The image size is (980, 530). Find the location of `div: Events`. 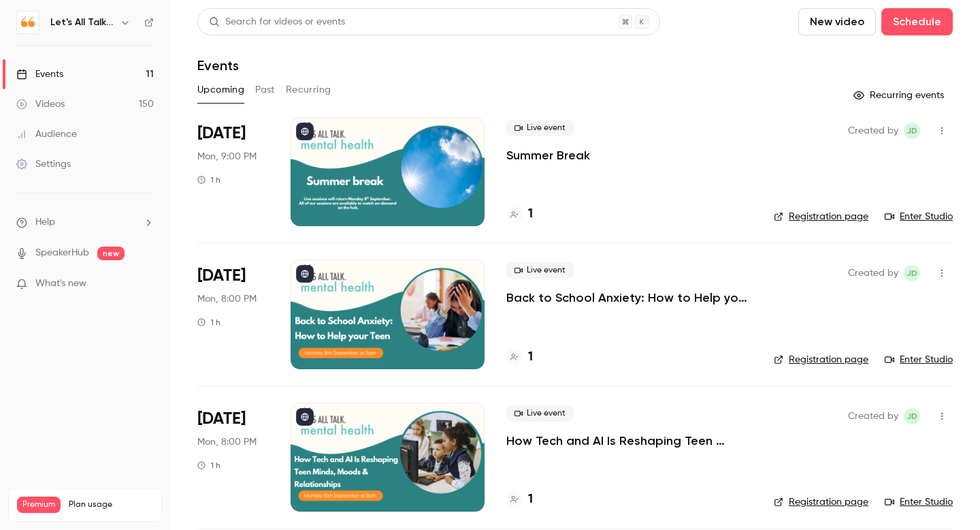

div: Events is located at coordinates (39, 74).